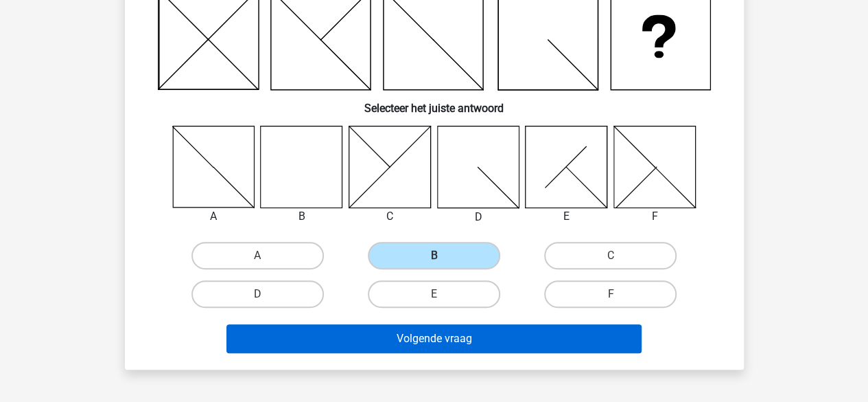 This screenshot has width=868, height=402. What do you see at coordinates (610, 255) in the screenshot?
I see `label: C` at bounding box center [610, 255].